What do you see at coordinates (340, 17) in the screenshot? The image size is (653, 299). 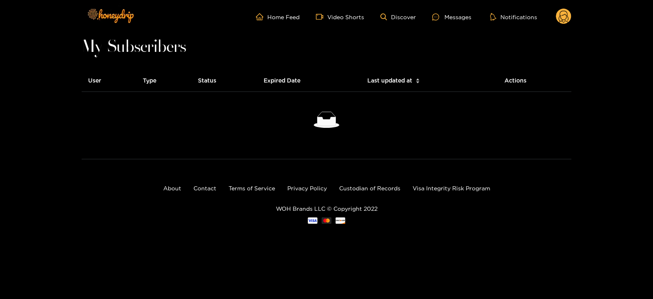 I see `a: Video Shorts` at bounding box center [340, 17].